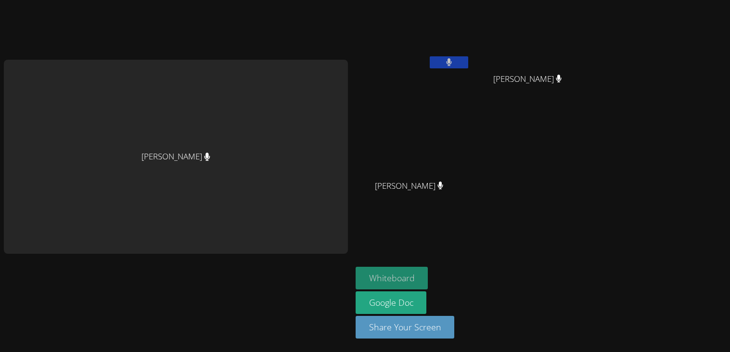  Describe the element at coordinates (392, 278) in the screenshot. I see `button: Whiteboard` at that location.